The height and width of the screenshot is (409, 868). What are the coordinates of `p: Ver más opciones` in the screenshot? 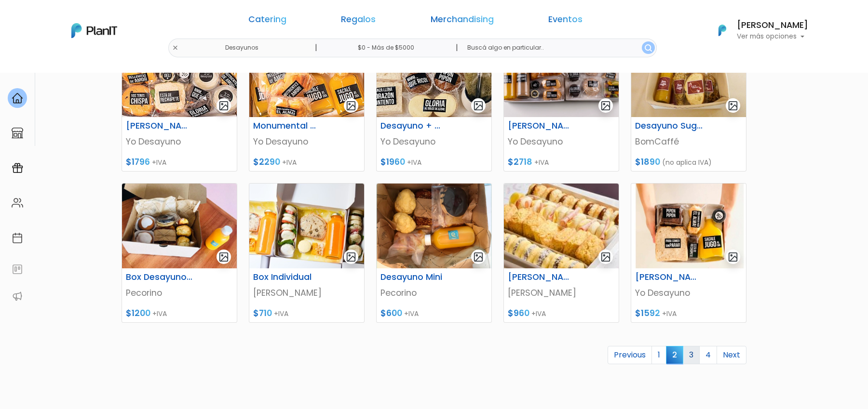 It's located at (773, 37).